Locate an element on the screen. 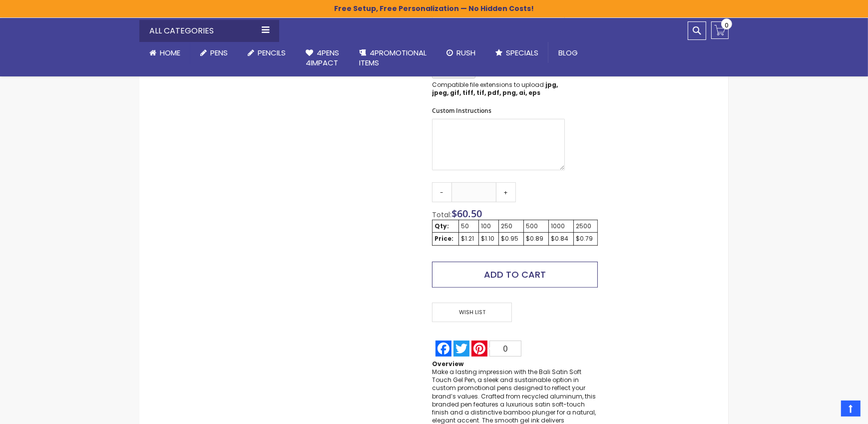 This screenshot has height=424, width=868. a: Specials is located at coordinates (517, 53).